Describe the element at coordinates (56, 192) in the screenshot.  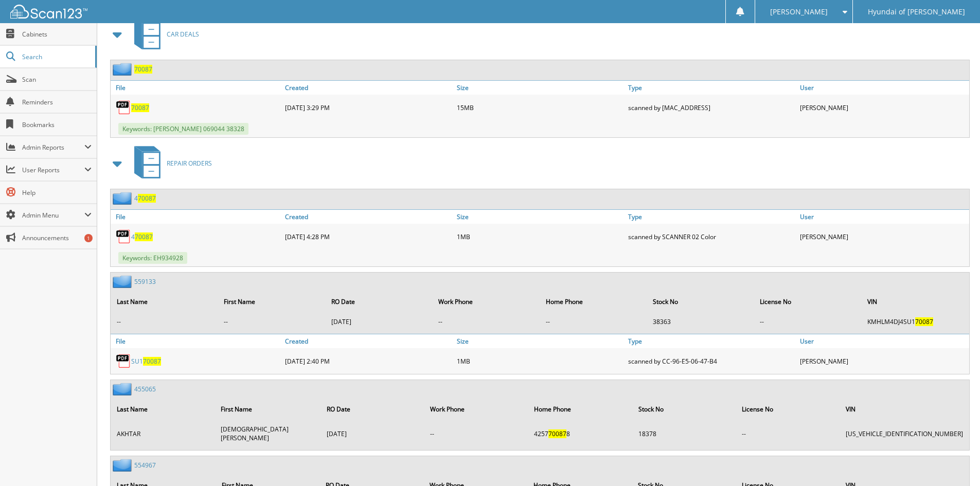
I see `span: Help` at that location.